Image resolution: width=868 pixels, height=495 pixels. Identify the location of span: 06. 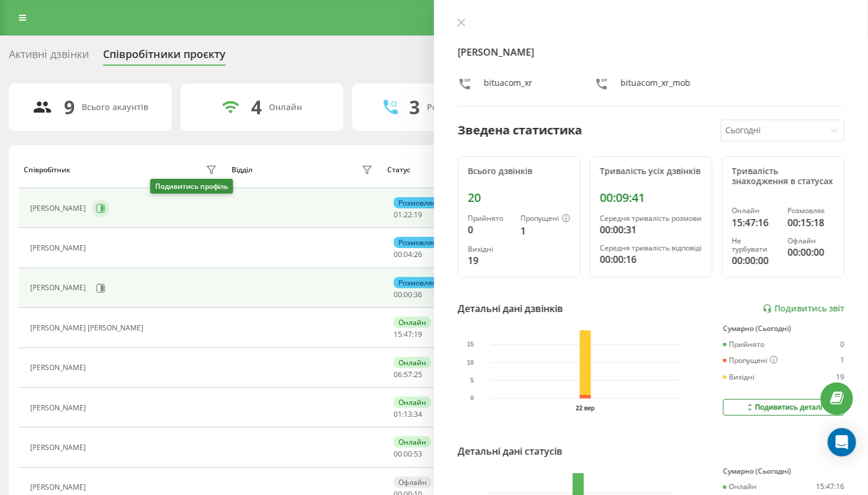
(398, 374).